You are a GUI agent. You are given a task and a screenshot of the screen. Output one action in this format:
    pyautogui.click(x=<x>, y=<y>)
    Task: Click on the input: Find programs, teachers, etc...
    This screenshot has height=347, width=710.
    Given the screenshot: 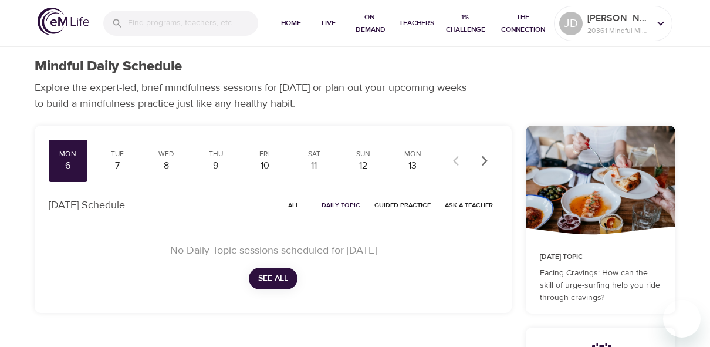 What is the action you would take?
    pyautogui.click(x=193, y=23)
    